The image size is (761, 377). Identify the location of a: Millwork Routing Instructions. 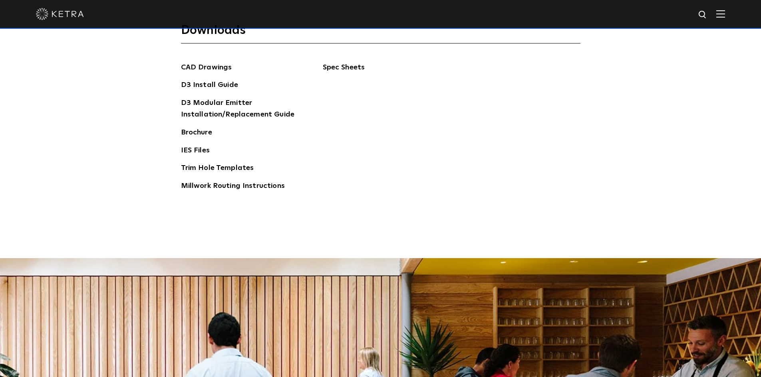
(233, 187).